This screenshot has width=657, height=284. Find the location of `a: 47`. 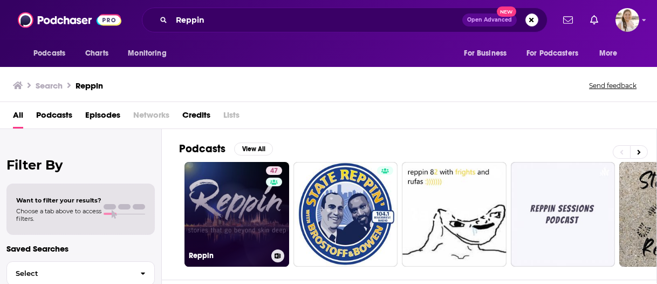

a: 47 is located at coordinates (274, 171).